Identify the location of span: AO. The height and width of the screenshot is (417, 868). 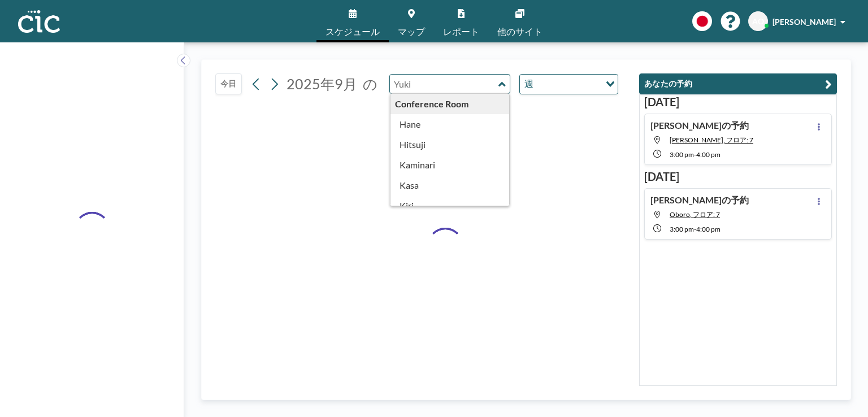
(758, 21).